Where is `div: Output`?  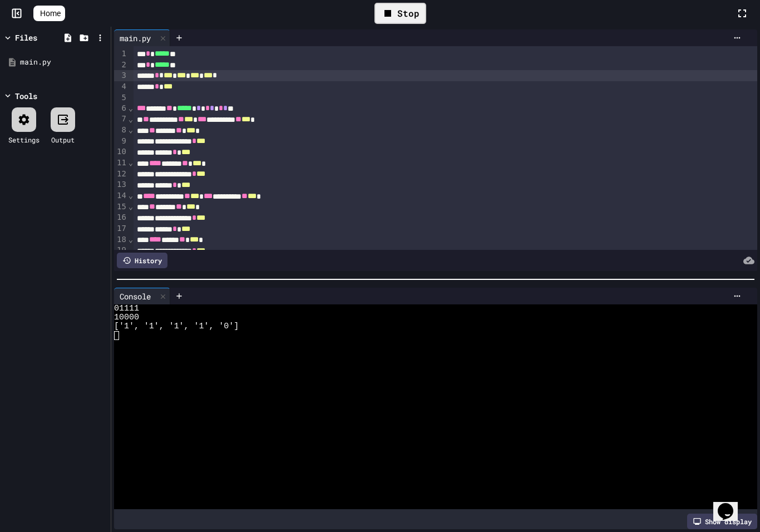
div: Output is located at coordinates (63, 139).